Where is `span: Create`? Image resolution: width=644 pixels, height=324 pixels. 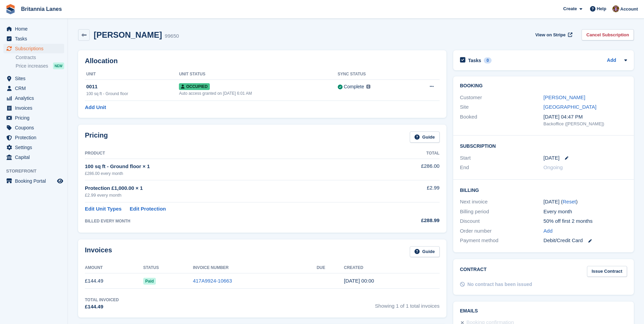 span: Create is located at coordinates (570, 9).